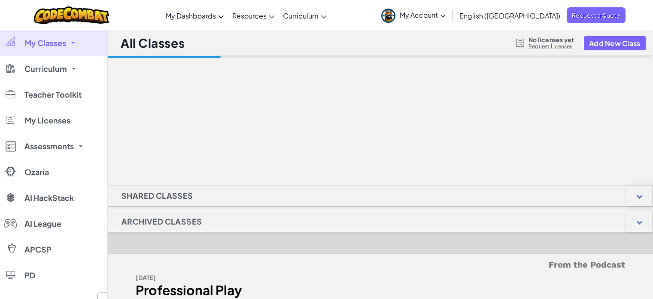 The image size is (653, 299). What do you see at coordinates (49, 198) in the screenshot?
I see `span: AI HackStack` at bounding box center [49, 198].